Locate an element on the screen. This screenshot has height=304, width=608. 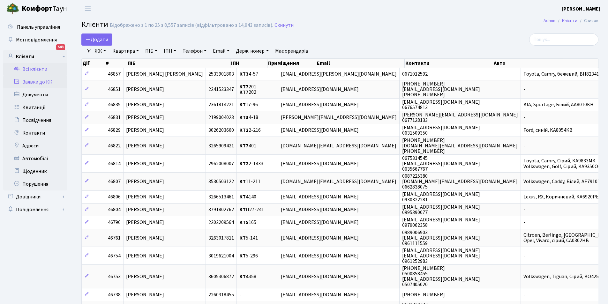
span: Lexus, RX, Коричневий, КА6920РЕ is located at coordinates (561, 197).